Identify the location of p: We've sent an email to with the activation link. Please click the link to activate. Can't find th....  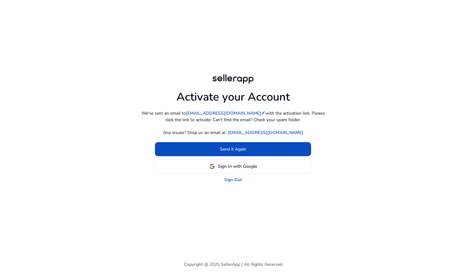
(233, 117).